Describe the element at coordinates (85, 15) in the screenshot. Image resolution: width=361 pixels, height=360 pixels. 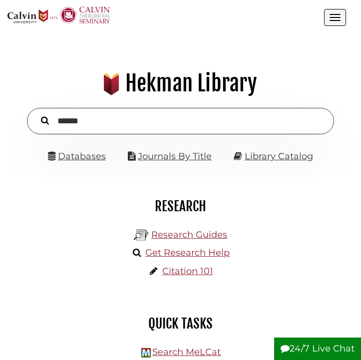
I see `img: Calvin Theological Seminary` at that location.